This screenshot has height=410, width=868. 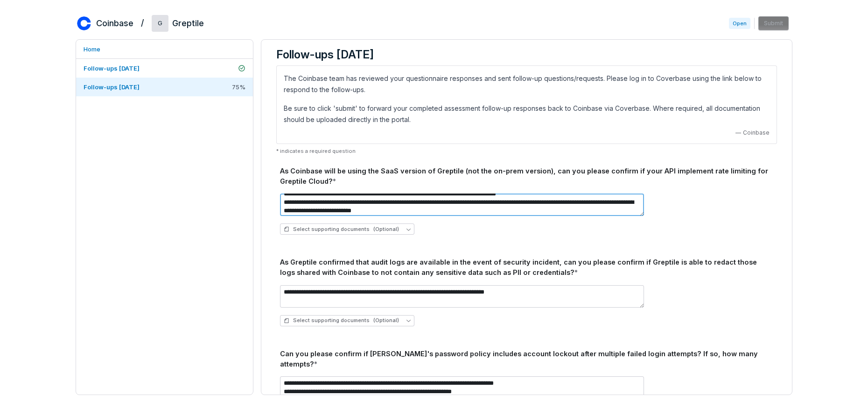 I want to click on p: The Coinbase team has reviewed your questionnaire responses and sent follow-up questions/requests..., so click(x=526, y=84).